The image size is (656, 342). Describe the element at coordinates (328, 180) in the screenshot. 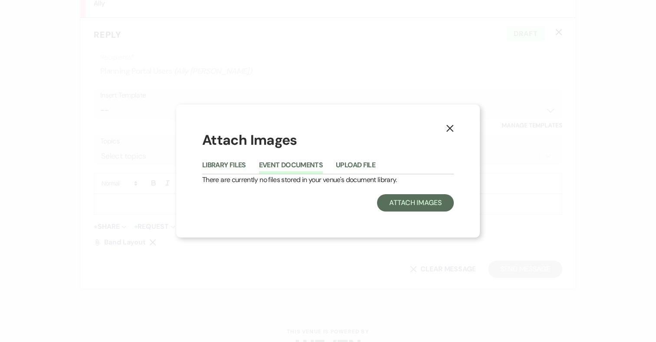

I see `p: There are currently no files stored in your venue's document library.` at that location.